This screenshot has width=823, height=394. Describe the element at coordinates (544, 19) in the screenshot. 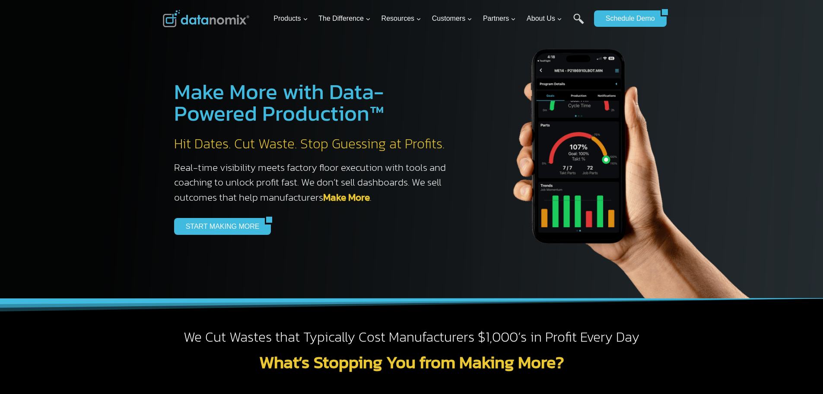

I see `span: About Us` at that location.